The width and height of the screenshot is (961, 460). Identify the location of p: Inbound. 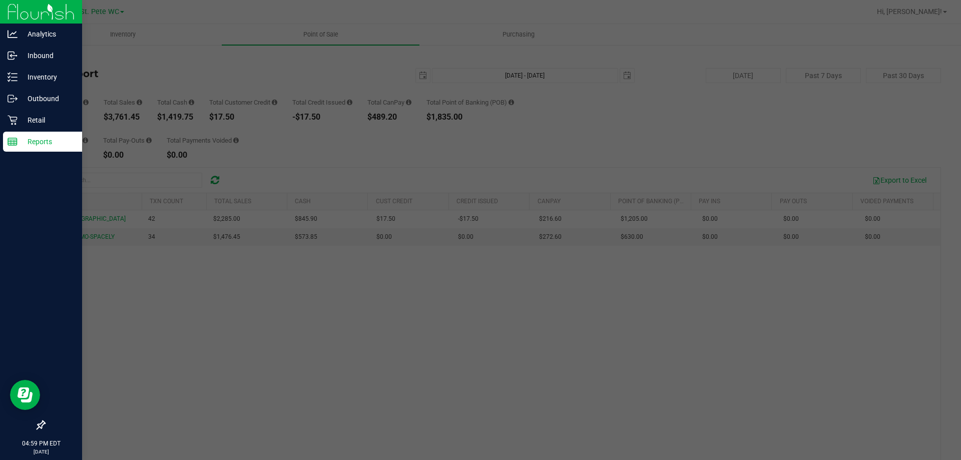
(48, 56).